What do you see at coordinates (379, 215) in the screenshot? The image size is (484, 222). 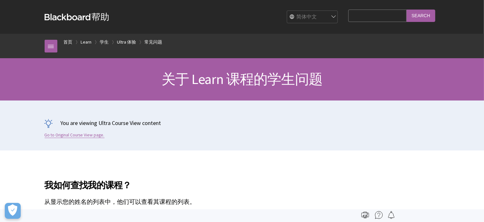 I see `img: More help` at bounding box center [379, 215].